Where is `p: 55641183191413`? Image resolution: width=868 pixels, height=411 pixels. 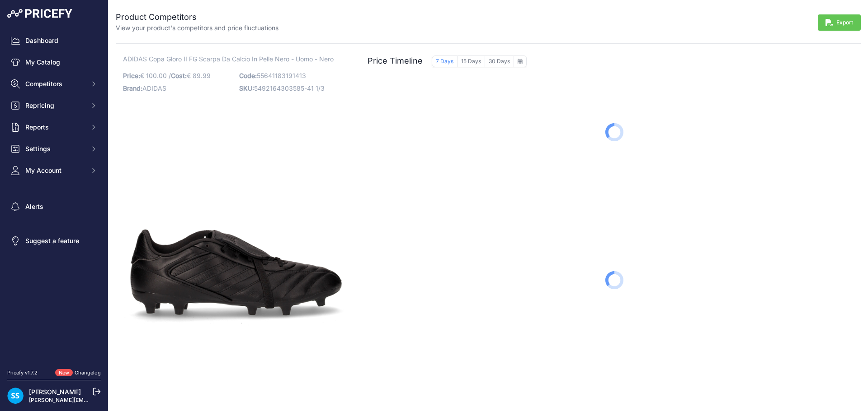
p: 55641183191413 is located at coordinates (295, 76).